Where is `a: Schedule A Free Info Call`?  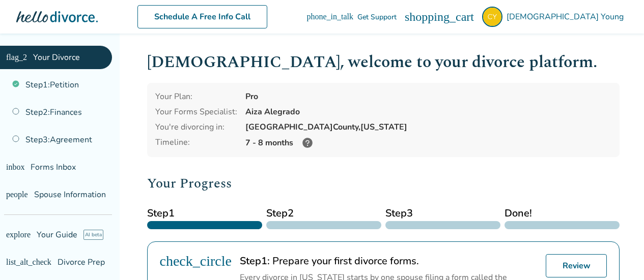
a: Schedule A Free Info Call is located at coordinates (250, 17).